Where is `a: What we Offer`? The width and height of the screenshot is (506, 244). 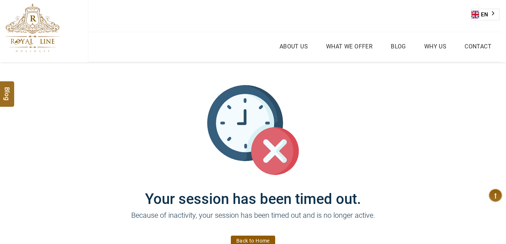
a: What we Offer is located at coordinates (350, 46).